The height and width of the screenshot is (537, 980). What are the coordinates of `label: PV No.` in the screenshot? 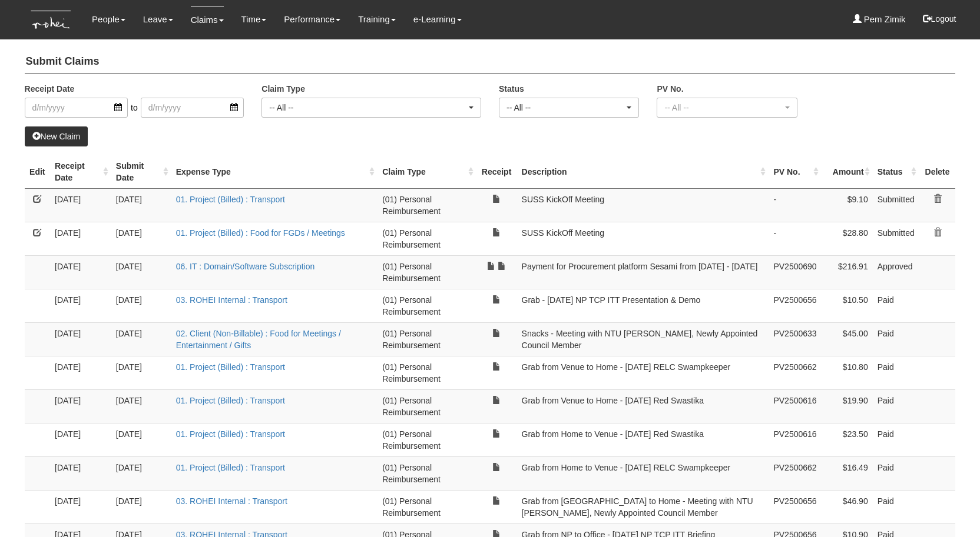 It's located at (670, 89).